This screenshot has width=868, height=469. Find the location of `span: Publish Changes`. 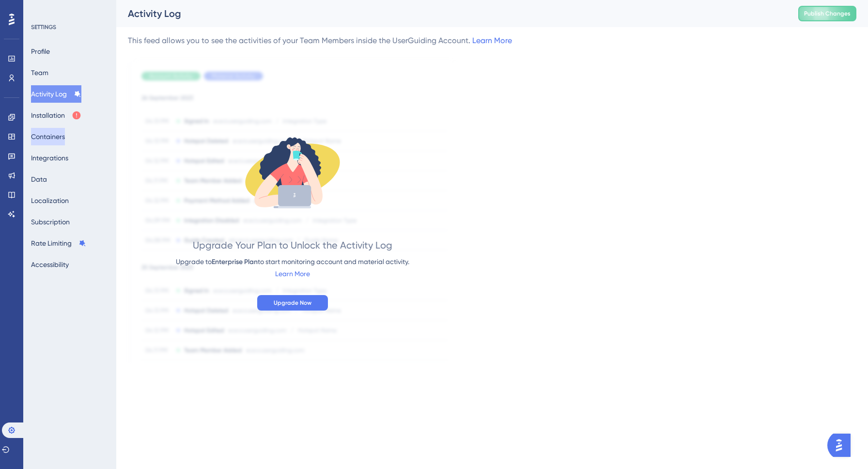

span: Publish Changes is located at coordinates (827, 14).